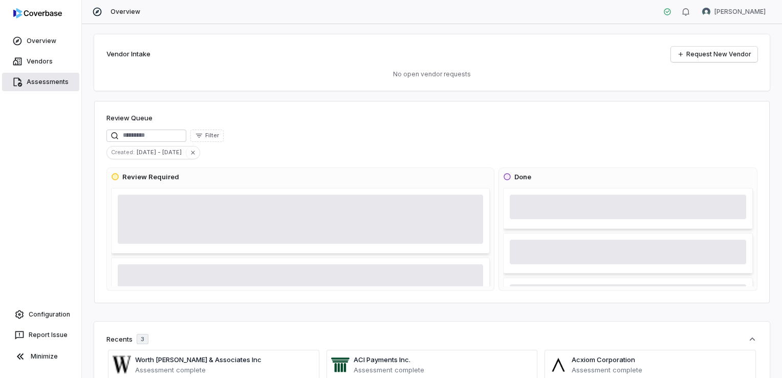 Image resolution: width=782 pixels, height=378 pixels. I want to click on h2: Vendor Intake, so click(129, 54).